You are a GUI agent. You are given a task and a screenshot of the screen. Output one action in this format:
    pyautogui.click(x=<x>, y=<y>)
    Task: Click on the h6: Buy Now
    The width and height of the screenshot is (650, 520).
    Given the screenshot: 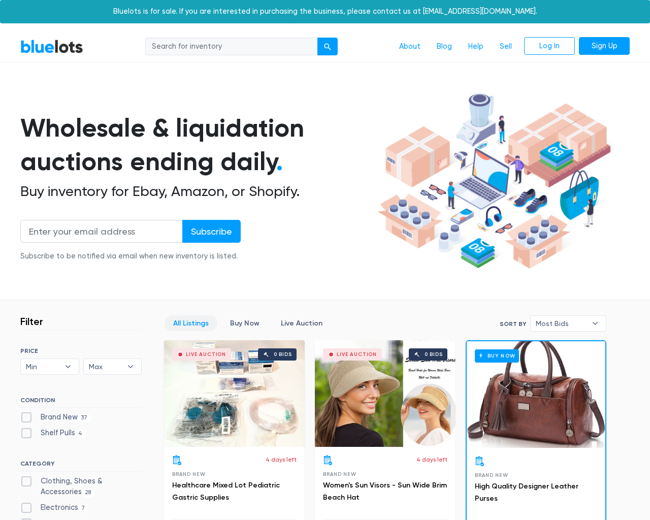 What is the action you would take?
    pyautogui.click(x=497, y=356)
    